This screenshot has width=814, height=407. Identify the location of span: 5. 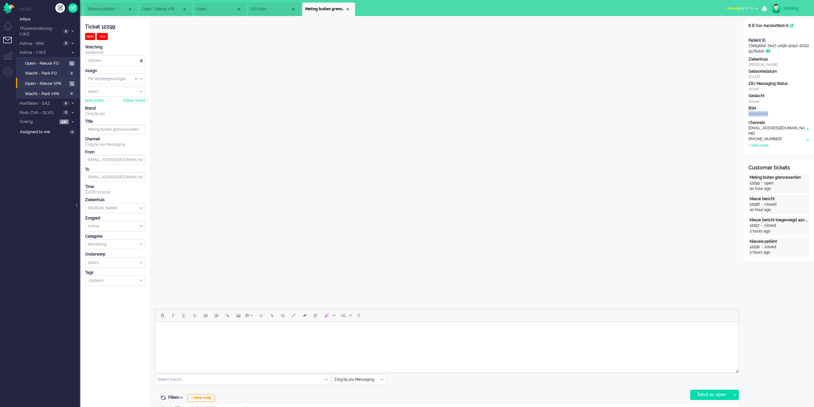
(72, 63).